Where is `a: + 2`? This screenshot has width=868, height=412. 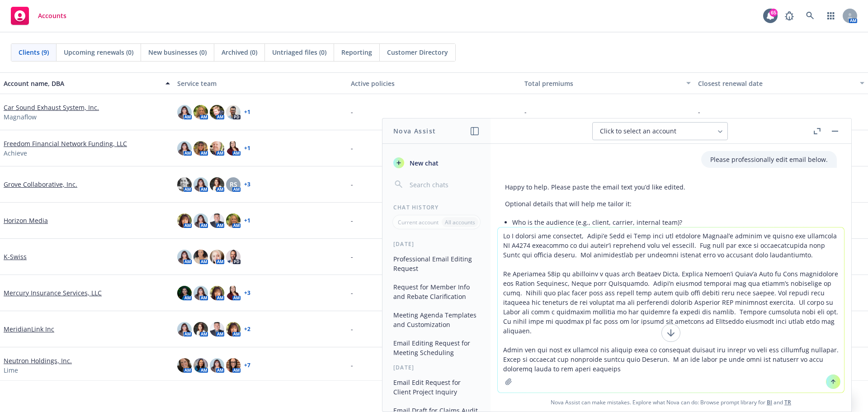 a: + 2 is located at coordinates (247, 329).